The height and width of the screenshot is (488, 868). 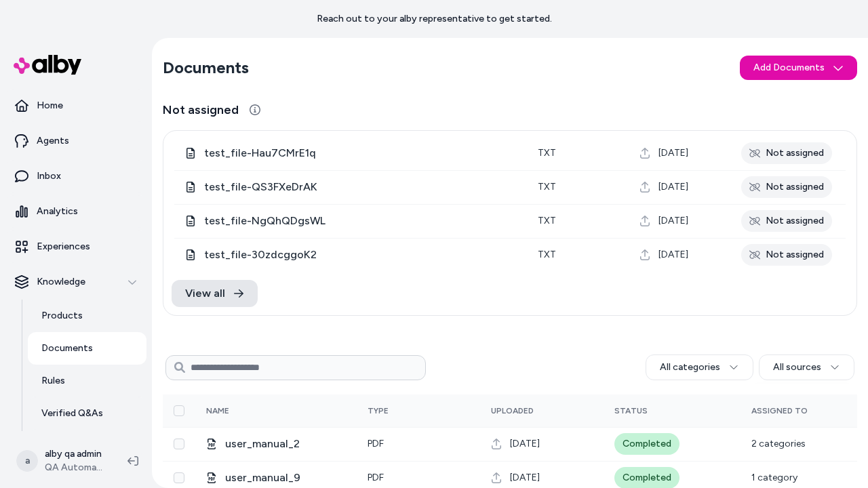 I want to click on div: test_file-QS3FXeDrAK.txt, so click(x=351, y=187).